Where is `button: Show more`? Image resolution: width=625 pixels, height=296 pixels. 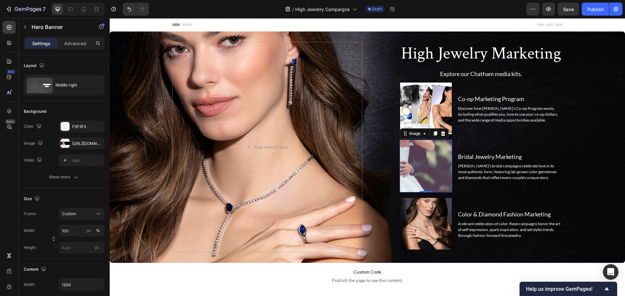
button: Show more is located at coordinates (64, 177).